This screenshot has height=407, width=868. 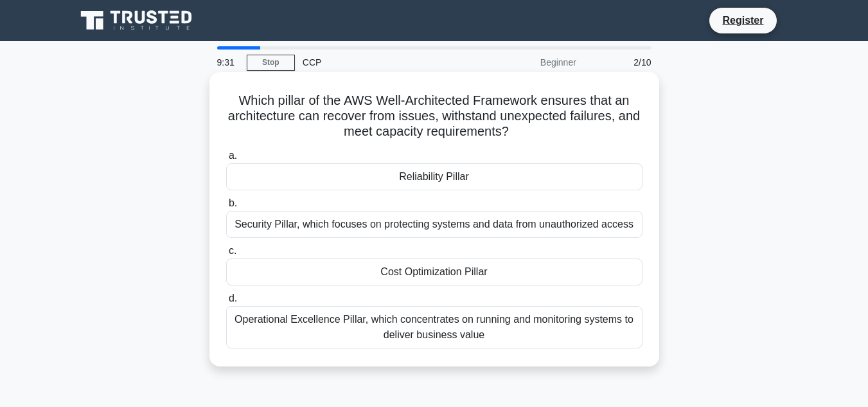 What do you see at coordinates (434, 327) in the screenshot?
I see `div: Operational Excellence Pillar, which concentrates on running and monitoring systems to deliver bu...` at bounding box center [434, 327].